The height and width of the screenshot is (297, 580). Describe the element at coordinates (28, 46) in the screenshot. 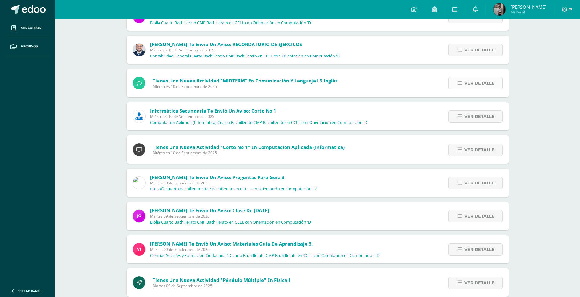

I see `a: Archivos` at that location.